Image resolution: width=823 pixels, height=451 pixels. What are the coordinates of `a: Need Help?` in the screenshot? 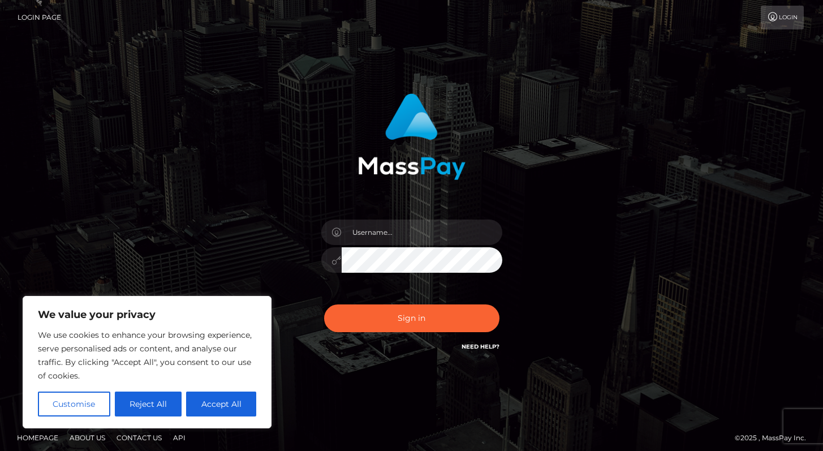 It's located at (480, 346).